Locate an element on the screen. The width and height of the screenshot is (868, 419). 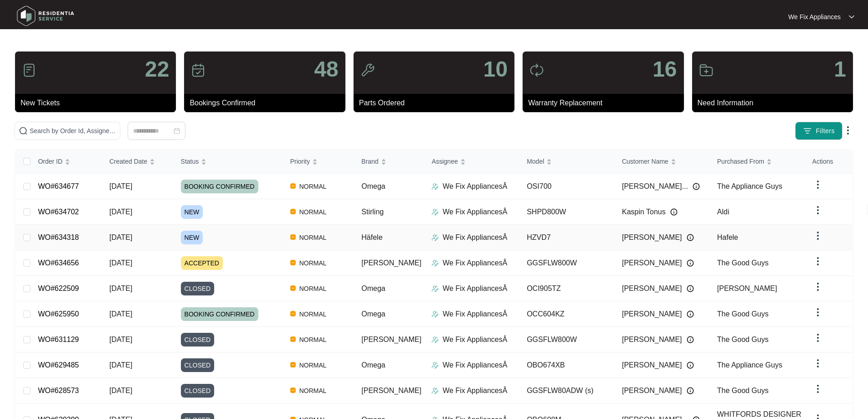
a: WO#634702 is located at coordinates (58, 212).